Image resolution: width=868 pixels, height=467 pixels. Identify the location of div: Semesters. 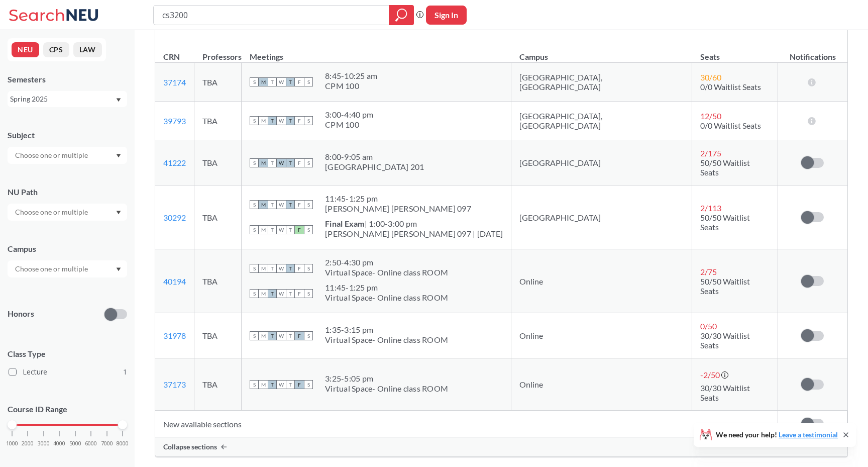
(67, 80).